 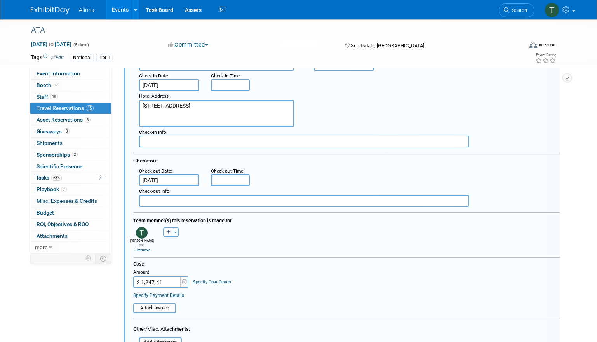 What do you see at coordinates (146, 160) in the screenshot?
I see `span: Check-out` at bounding box center [146, 160].